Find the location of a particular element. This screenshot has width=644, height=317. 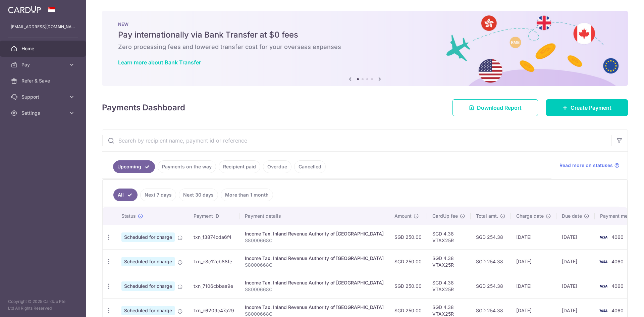

span: Amount is located at coordinates (403, 216).